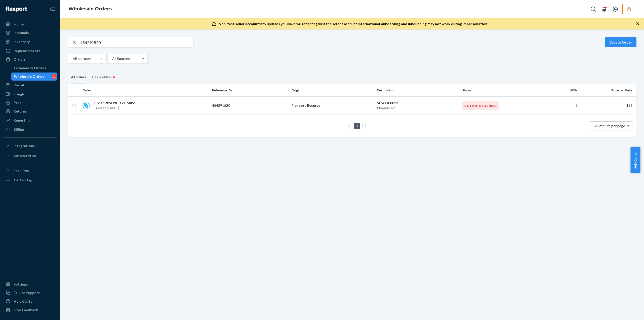 This screenshot has height=320, width=644. I want to click on a: Add Integration, so click(30, 156).